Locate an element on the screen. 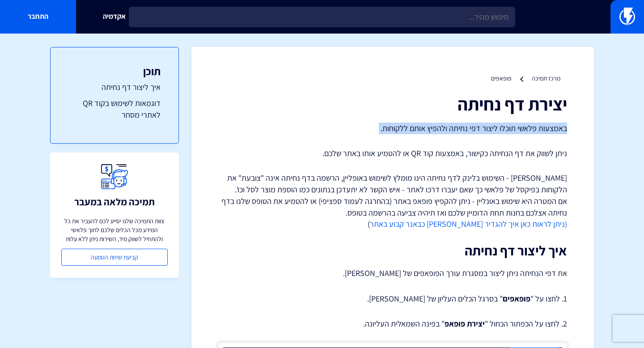  p: צוות התמיכה שלנו יסייע לכם להעביר את כל המידע מכל הכלים שלכם לתוך פלאשי ולהתחיל לשווק מיד, השירות... is located at coordinates (115, 229).